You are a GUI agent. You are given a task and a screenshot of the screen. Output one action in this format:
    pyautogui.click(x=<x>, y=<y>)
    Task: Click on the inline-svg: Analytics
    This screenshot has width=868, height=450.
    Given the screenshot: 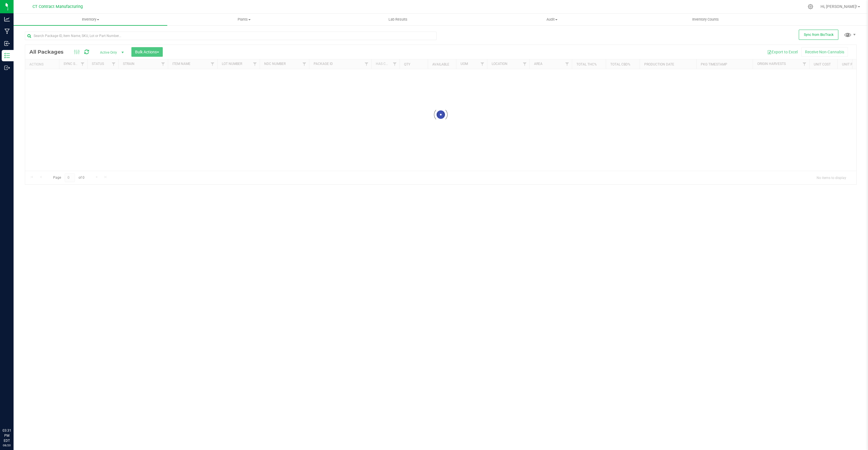 What is the action you would take?
    pyautogui.click(x=7, y=19)
    